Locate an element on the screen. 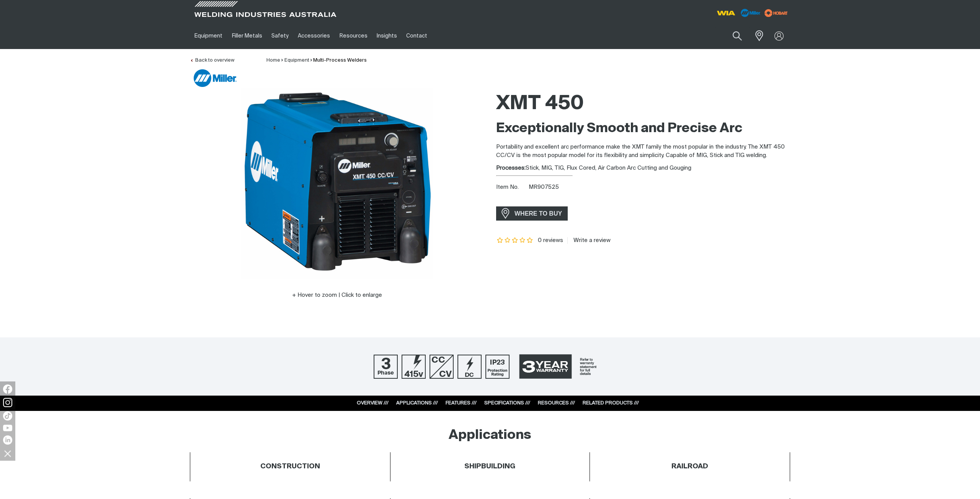  button: Search products is located at coordinates (737, 35).